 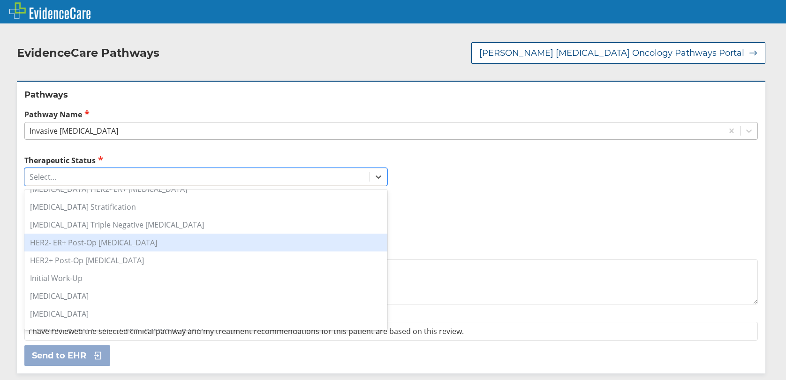 I want to click on div: Initial Work-Up, so click(x=206, y=278).